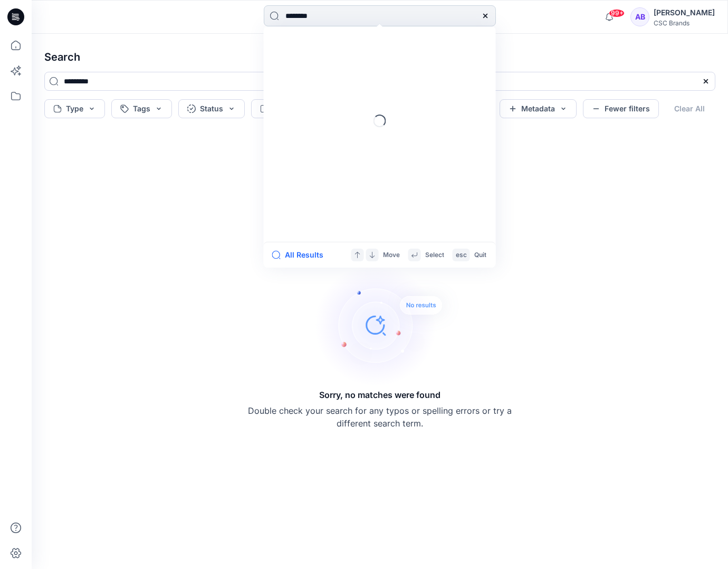 The image size is (728, 569). What do you see at coordinates (685, 22) in the screenshot?
I see `div: CSC Brands` at bounding box center [685, 22].